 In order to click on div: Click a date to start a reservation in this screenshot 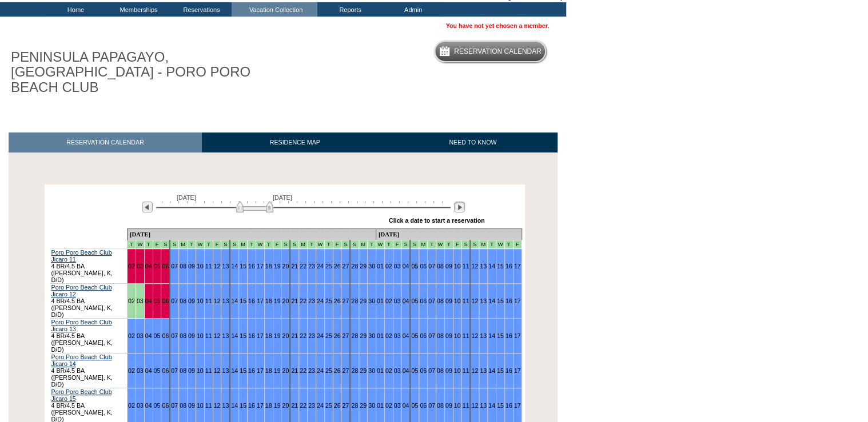, I will do `click(437, 221)`.